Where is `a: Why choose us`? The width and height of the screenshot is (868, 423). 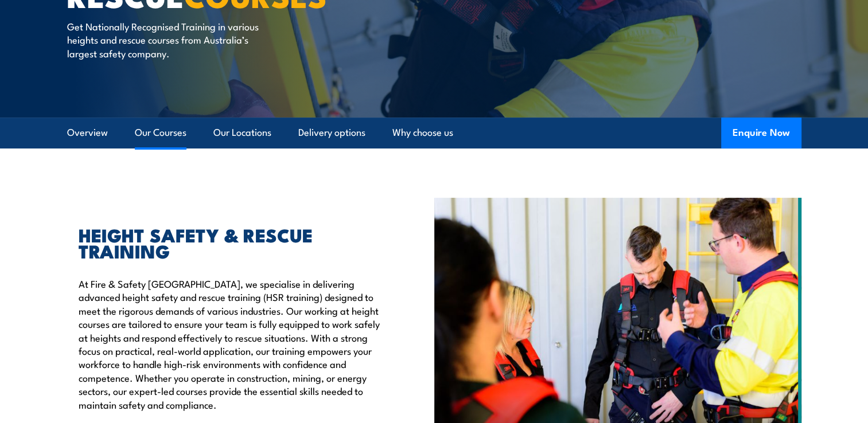
a: Why choose us is located at coordinates (423, 133).